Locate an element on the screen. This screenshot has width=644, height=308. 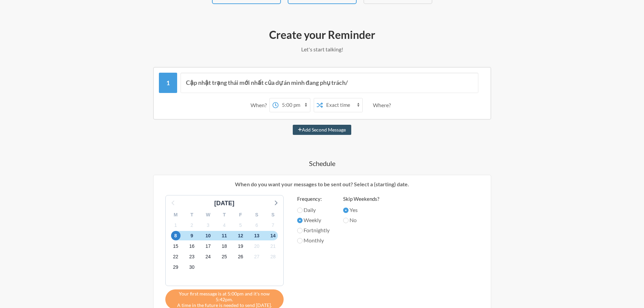
label: Weekly is located at coordinates (313, 220).